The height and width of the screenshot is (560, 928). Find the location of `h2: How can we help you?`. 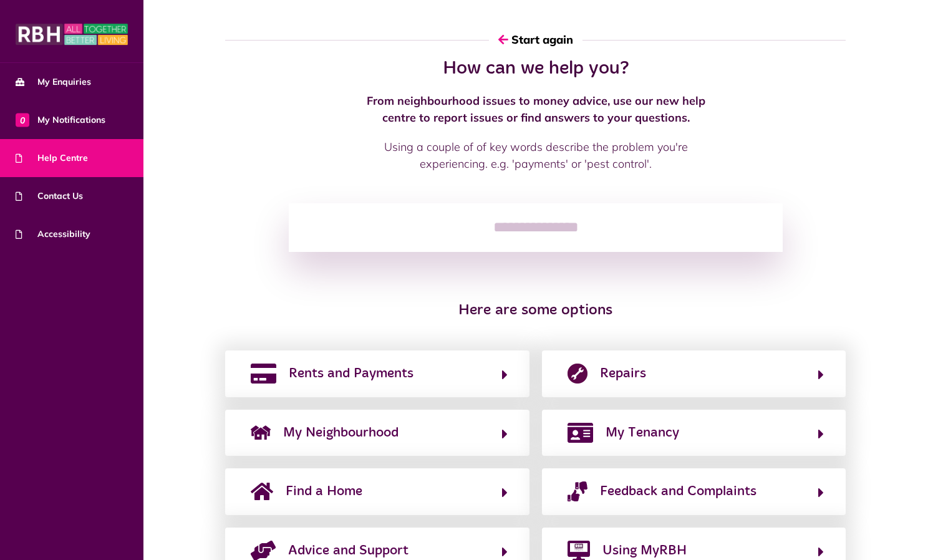

h2: How can we help you? is located at coordinates (536, 69).